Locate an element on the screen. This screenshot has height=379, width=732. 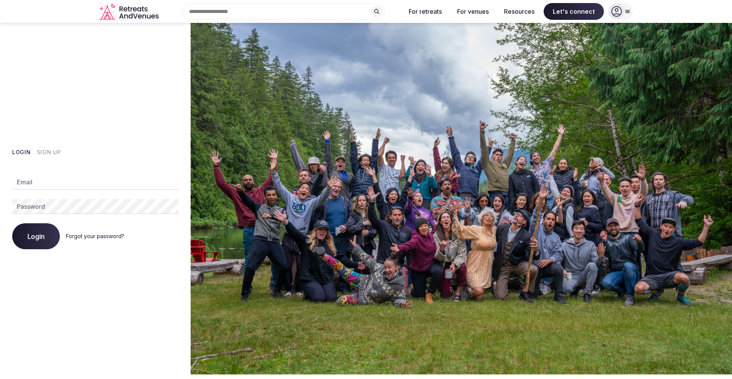
span: Let's connect is located at coordinates (574, 11).